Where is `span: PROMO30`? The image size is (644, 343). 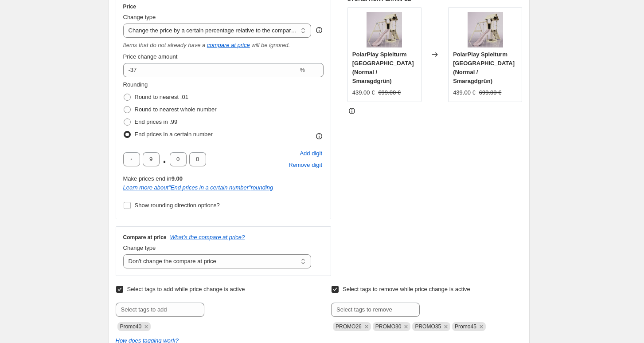 span: PROMO30 is located at coordinates (388, 327).